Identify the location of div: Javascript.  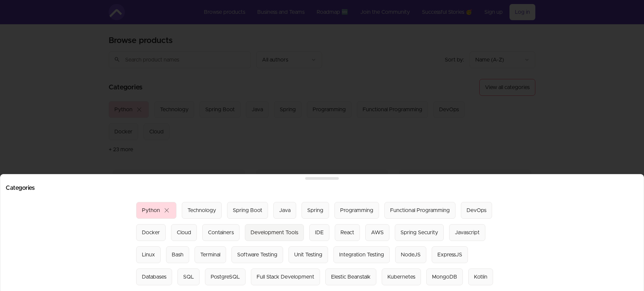
(467, 232).